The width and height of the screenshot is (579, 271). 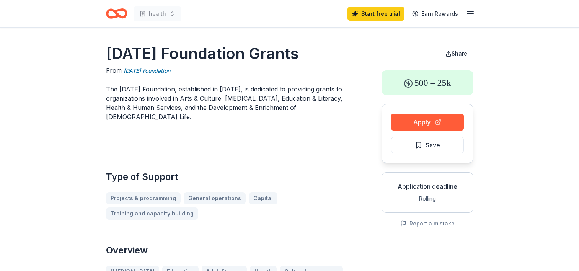 I want to click on a: Training and capacity building, so click(x=152, y=213).